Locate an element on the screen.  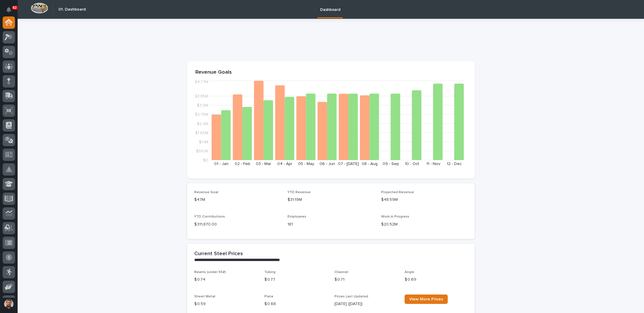
text: 11 - Nov is located at coordinates (433, 164).